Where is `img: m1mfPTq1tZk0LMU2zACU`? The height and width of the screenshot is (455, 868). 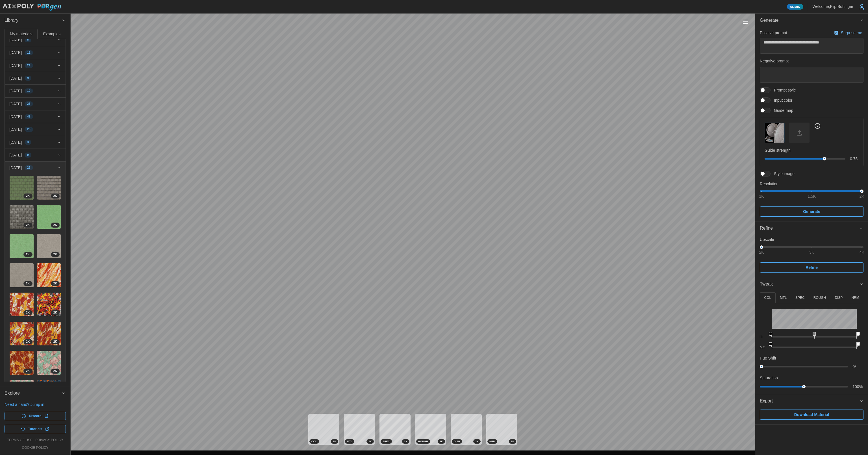
img: m1mfPTq1tZk0LMU2zACU is located at coordinates (22, 363).